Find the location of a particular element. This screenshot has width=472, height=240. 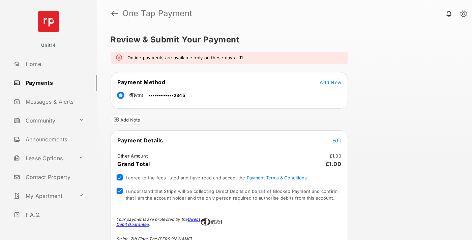

p: Unit14 is located at coordinates (49, 46).